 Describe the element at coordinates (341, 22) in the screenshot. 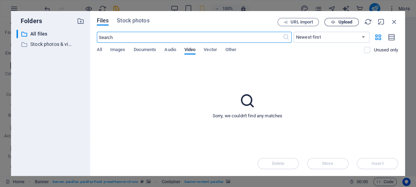

I see `button: Upload` at that location.